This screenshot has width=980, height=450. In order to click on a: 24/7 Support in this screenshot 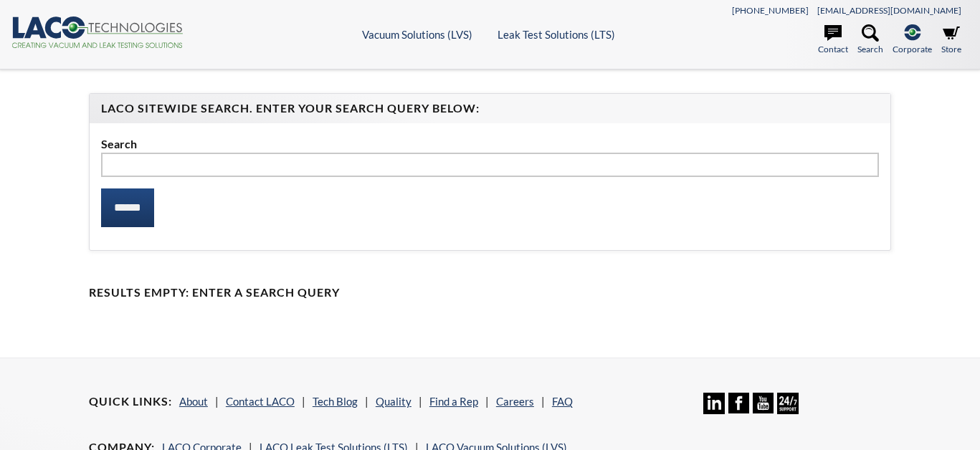, I will do `click(787, 410)`.